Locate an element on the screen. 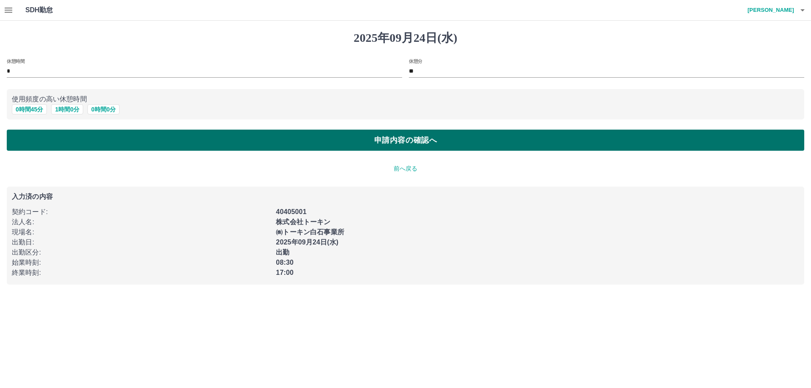 This screenshot has width=811, height=388. b: ㈱トーキン白石事業所 is located at coordinates (310, 232).